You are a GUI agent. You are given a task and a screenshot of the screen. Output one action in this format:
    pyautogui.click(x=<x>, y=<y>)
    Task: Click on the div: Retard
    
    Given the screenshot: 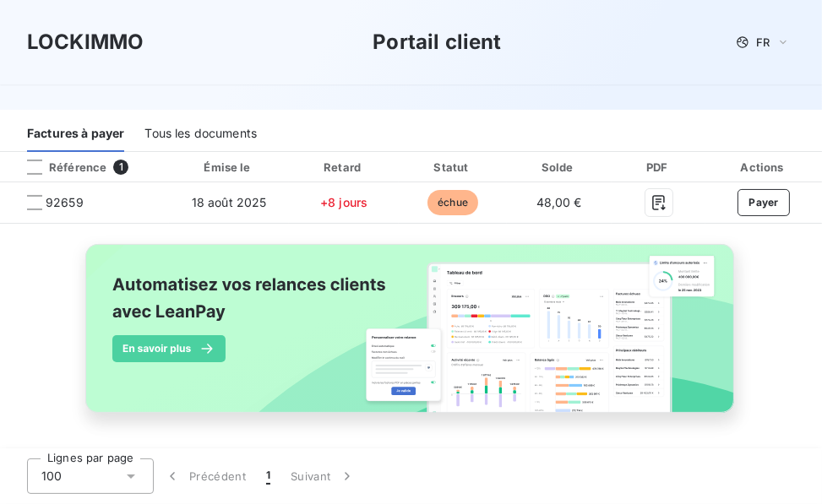 What is the action you would take?
    pyautogui.click(x=344, y=167)
    